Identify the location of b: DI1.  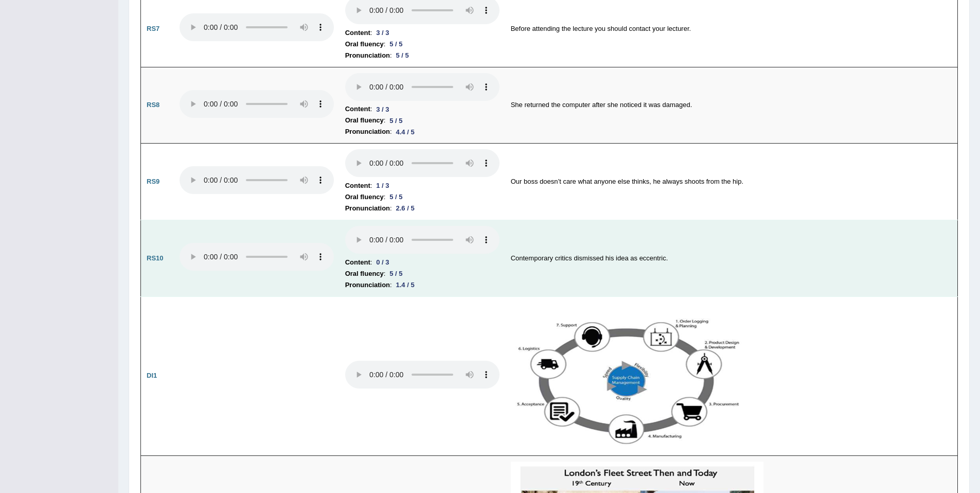
(151, 375).